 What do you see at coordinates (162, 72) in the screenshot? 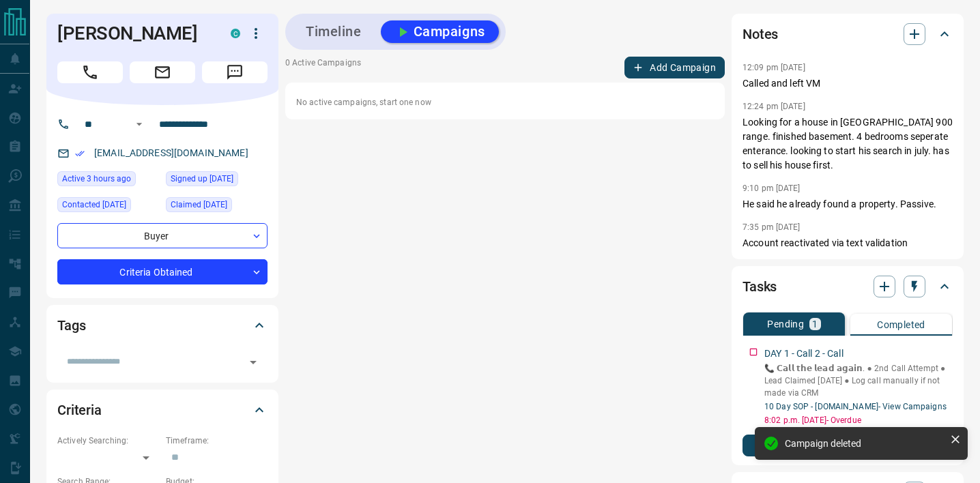
I see `span: Email` at bounding box center [162, 72].